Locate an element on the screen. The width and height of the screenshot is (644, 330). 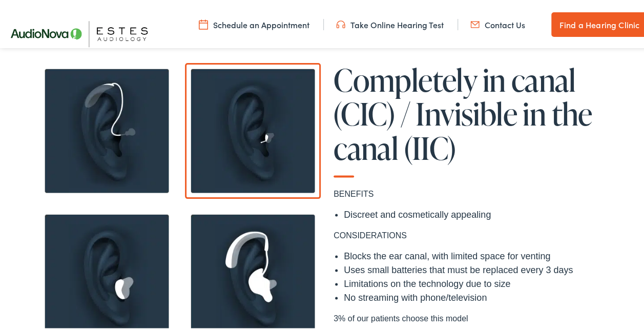
li: Limitations on the technology due to size is located at coordinates (477, 281).